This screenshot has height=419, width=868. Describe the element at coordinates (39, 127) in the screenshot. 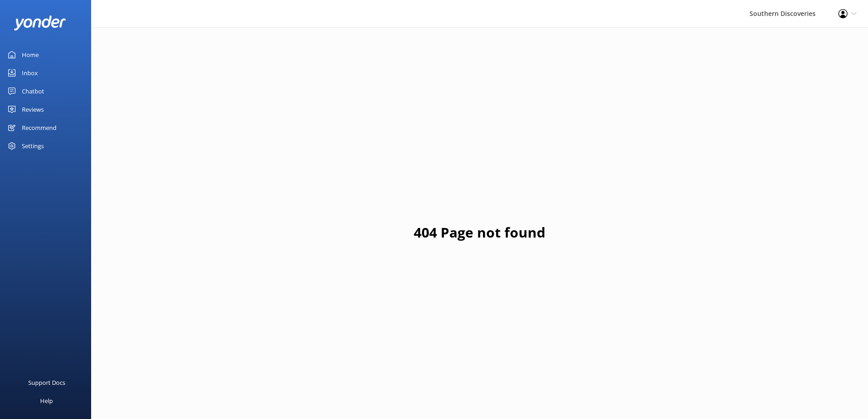

I see `div: Recommend` at that location.